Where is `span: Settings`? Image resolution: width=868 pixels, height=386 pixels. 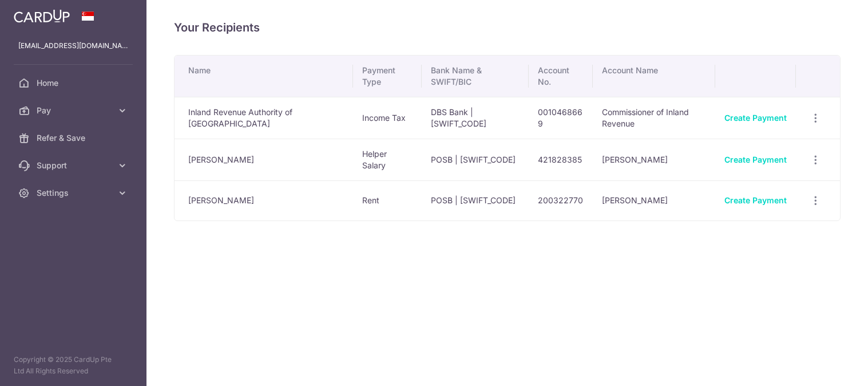 span: Settings is located at coordinates (74, 193).